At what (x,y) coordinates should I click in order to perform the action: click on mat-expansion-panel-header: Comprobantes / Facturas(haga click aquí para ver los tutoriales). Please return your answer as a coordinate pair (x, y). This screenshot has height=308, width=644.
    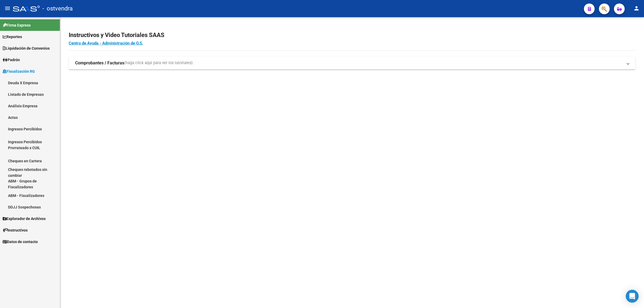
    Looking at the image, I should click on (352, 63).